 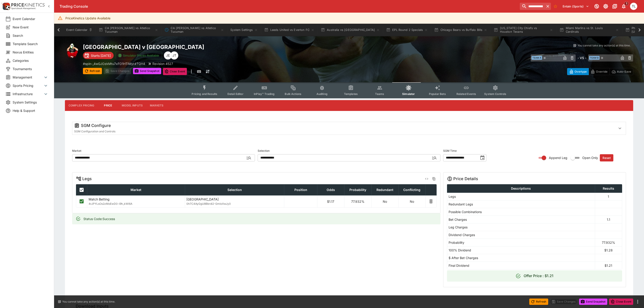 I want to click on th: Market, so click(x=136, y=189).